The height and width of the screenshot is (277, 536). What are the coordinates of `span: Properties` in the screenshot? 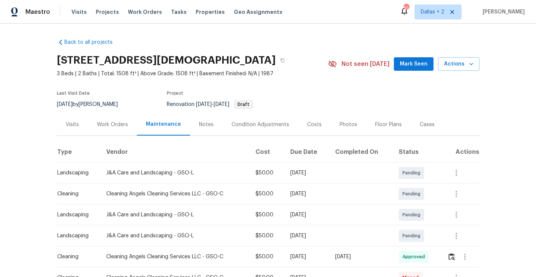 It's located at (210, 12).